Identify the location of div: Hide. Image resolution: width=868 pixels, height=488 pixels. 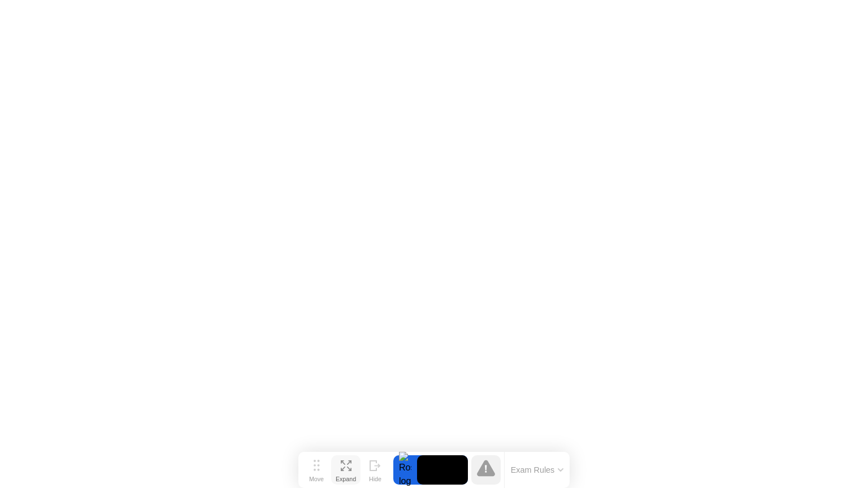
(375, 479).